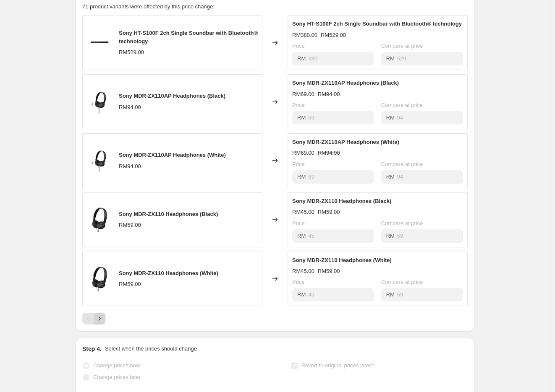 The image size is (555, 392). What do you see at coordinates (100, 43) in the screenshot?
I see `img: 1_a4e68448-fe46-4c98-936b-4be2efddd483_80x.jpg` at bounding box center [100, 43].